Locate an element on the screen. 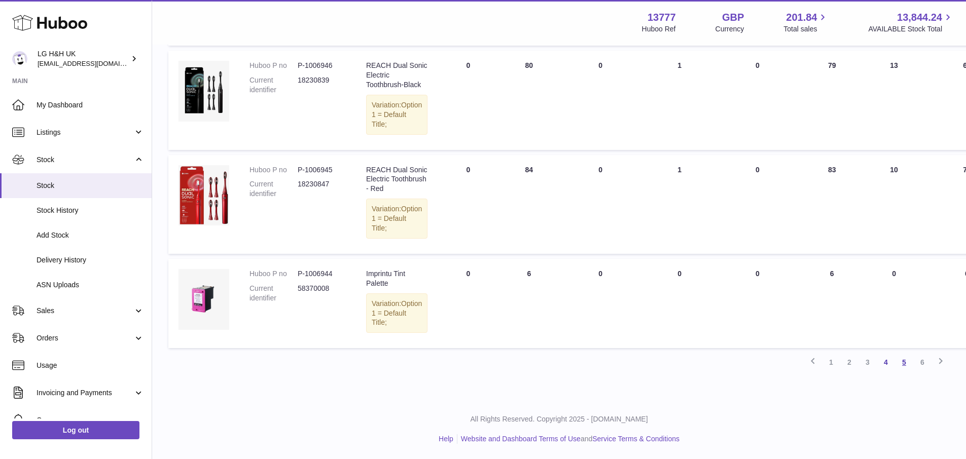  a: 201.84 Total sales is located at coordinates (806, 22).